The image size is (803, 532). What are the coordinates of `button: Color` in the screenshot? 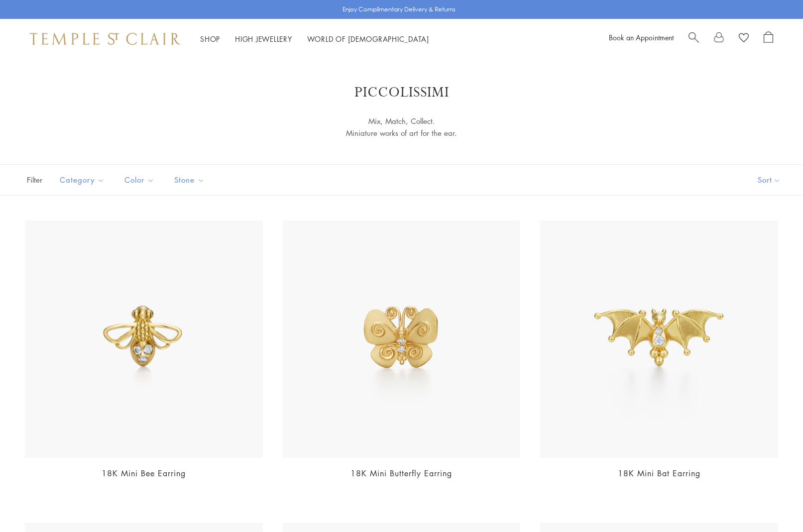 It's located at (139, 180).